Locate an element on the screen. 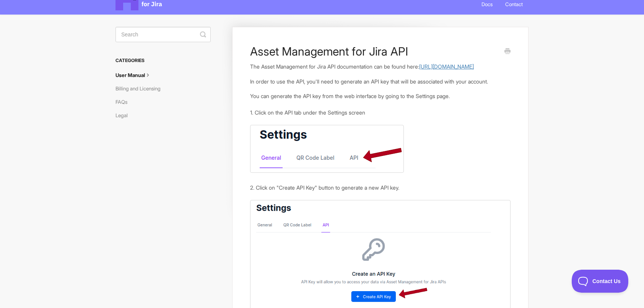 The width and height of the screenshot is (644, 308). p: In order to use the API, you'll need to generate an API key that will be associated with your acc... is located at coordinates (381, 81).